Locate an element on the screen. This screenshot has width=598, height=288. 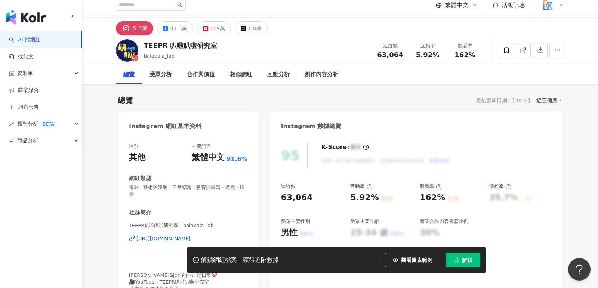
div: 主要語言 is located at coordinates (201, 146).